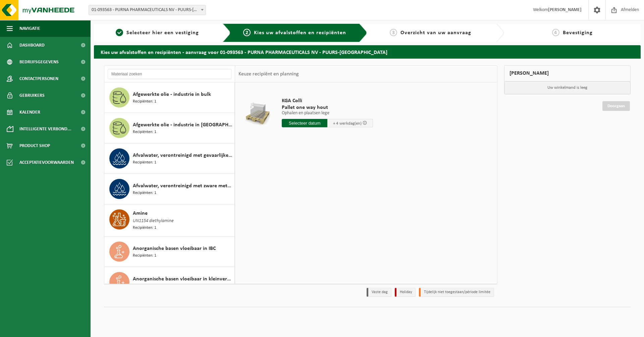  What do you see at coordinates (347, 123) in the screenshot?
I see `span: + 4 werkdag(en)` at bounding box center [347, 123].